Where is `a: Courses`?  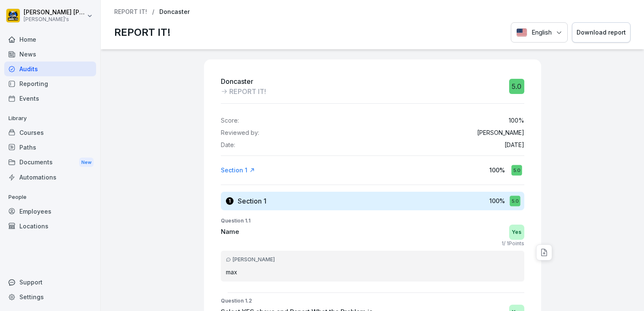
a: Courses is located at coordinates (50, 132).